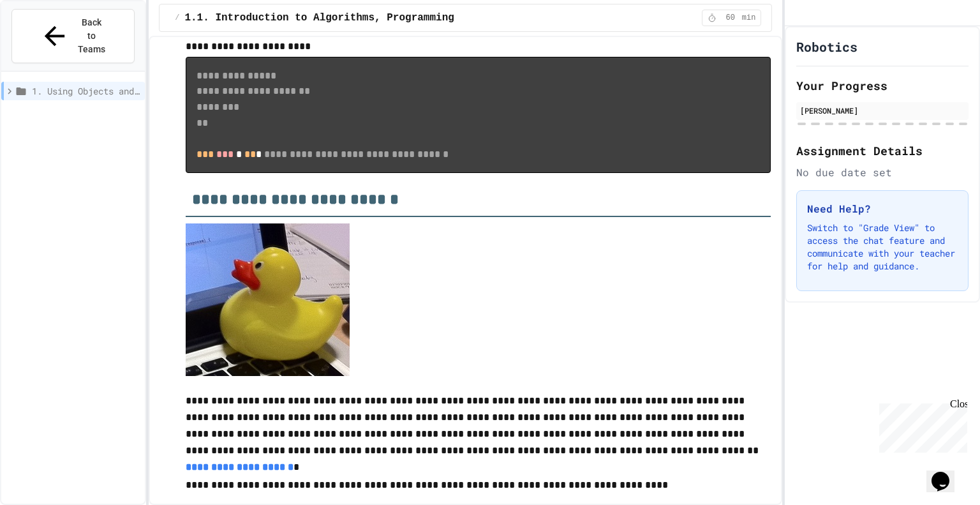 This screenshot has width=980, height=505. I want to click on p: Switch to "Grade View" to access the chat feature and communicate with your teacher for help and ..., so click(883, 247).